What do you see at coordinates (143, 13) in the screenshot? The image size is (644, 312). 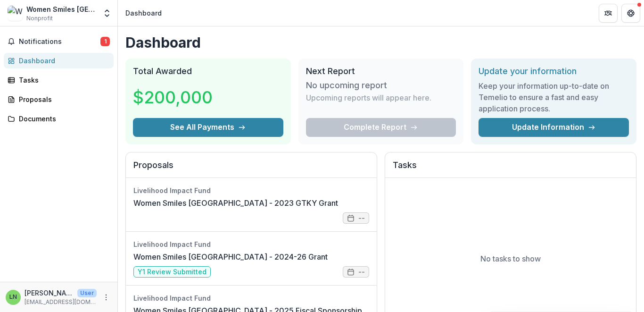 I see `nav: breadcrumb` at bounding box center [143, 13].